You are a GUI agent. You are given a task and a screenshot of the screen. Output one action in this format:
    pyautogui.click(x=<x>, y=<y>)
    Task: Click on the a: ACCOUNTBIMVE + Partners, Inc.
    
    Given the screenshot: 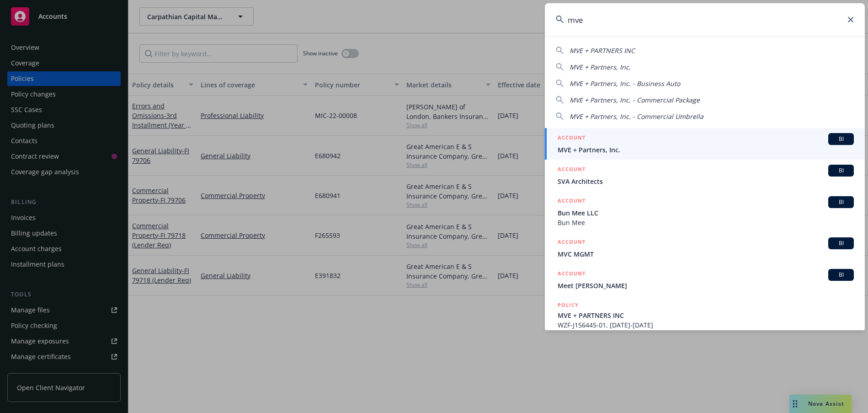 What is the action you would take?
    pyautogui.click(x=705, y=143)
    